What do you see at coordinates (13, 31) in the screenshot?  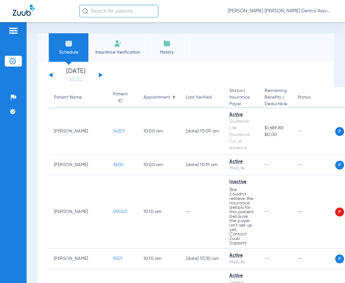 I see `img: hamburger-icon` at bounding box center [13, 31].